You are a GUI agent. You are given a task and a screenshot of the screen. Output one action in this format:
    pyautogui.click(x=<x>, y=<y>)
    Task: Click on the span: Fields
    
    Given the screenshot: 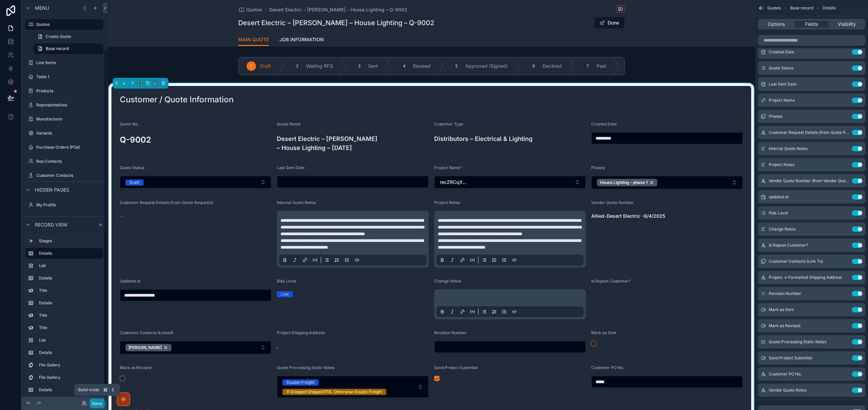 What is the action you would take?
    pyautogui.click(x=812, y=24)
    